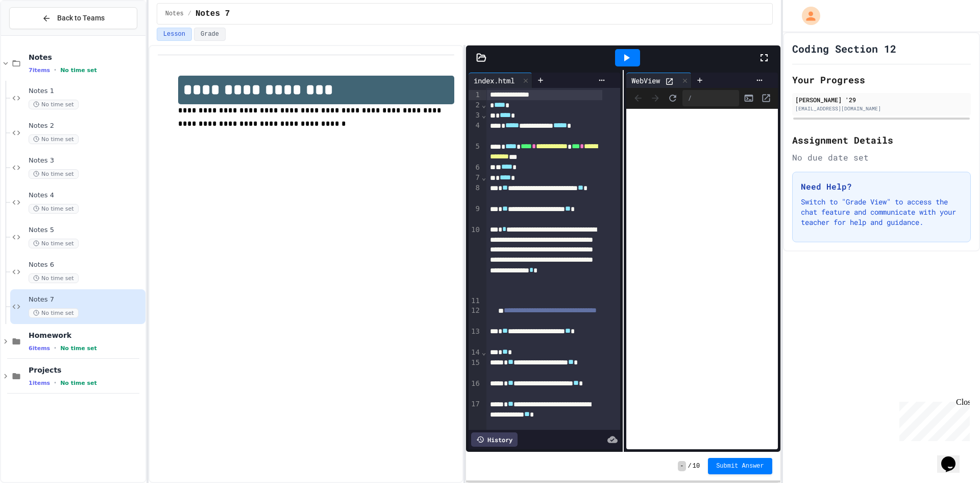 The image size is (980, 483). I want to click on span: Notes 2, so click(86, 125).